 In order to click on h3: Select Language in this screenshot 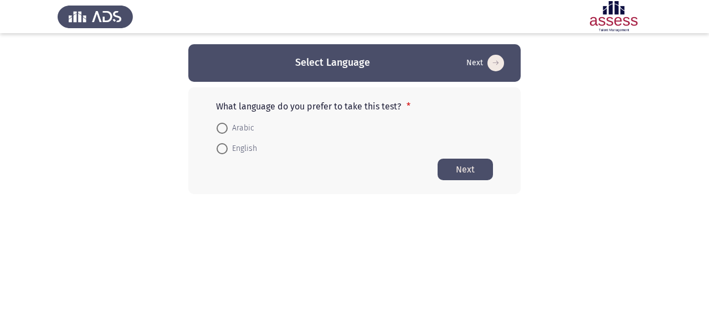, I will do `click(332, 63)`.